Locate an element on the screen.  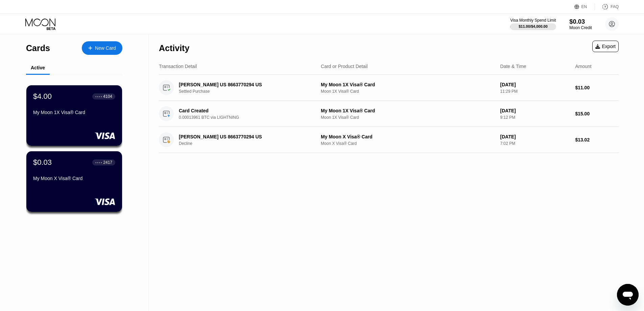
div: Amount is located at coordinates (584, 66).